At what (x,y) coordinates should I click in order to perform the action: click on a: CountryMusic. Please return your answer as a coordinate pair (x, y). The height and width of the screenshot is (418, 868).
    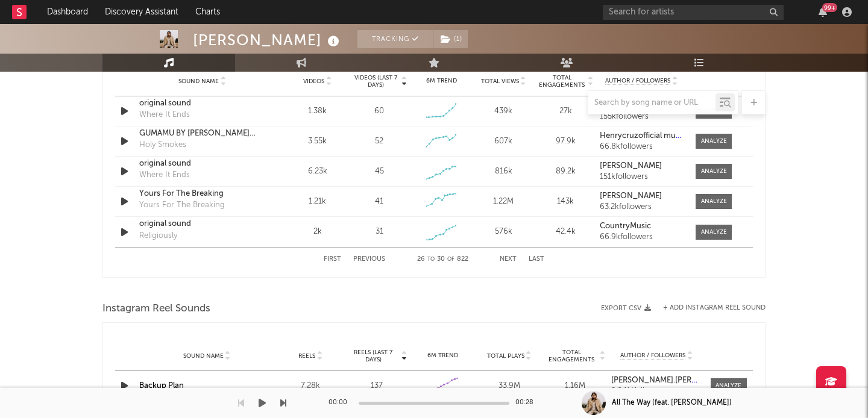
    Looking at the image, I should click on (641, 226).